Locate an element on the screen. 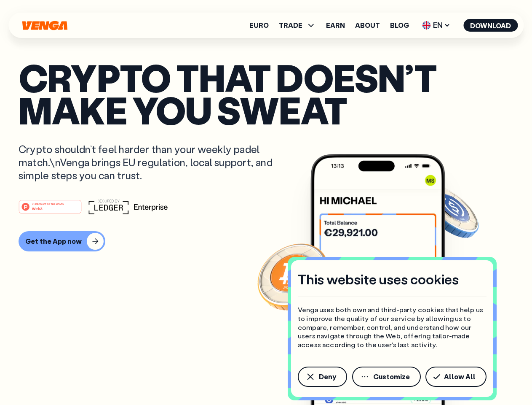 Image resolution: width=532 pixels, height=405 pixels. a: About is located at coordinates (367, 25).